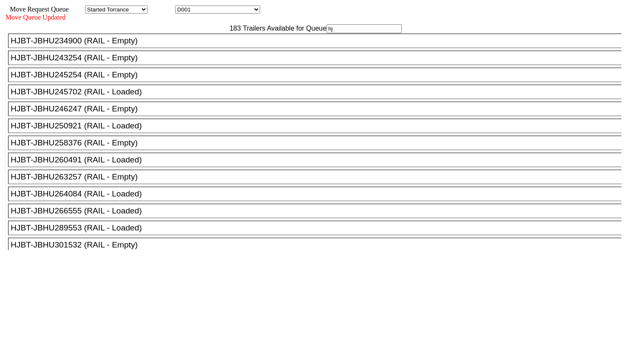  Describe the element at coordinates (319, 211) in the screenshot. I see `div: HJBT-JBHU266555 (RAIL - Loaded)` at that location.